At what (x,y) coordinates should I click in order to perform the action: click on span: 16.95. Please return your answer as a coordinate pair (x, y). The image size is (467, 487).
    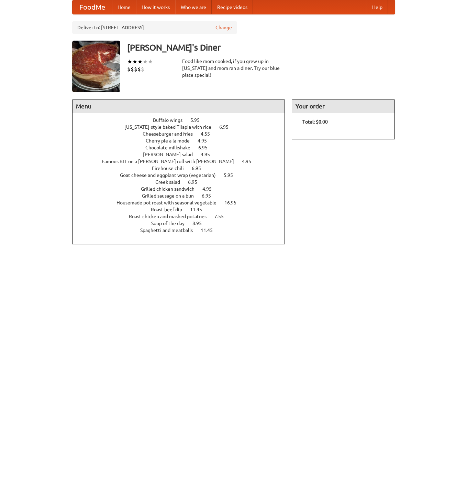
    Looking at the image, I should click on (234, 203).